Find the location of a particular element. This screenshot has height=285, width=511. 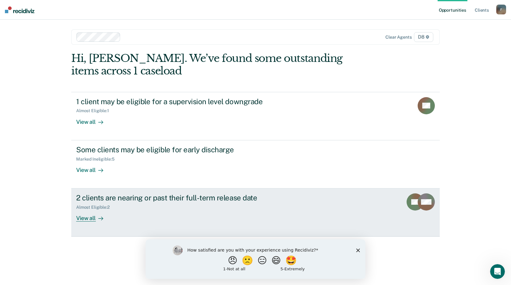

img: Profile image for Kim is located at coordinates (32, 11).